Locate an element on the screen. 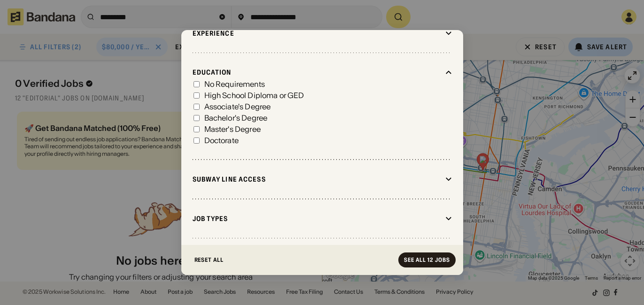 This screenshot has width=644, height=305. div: See all 12 jobs is located at coordinates (427, 260).